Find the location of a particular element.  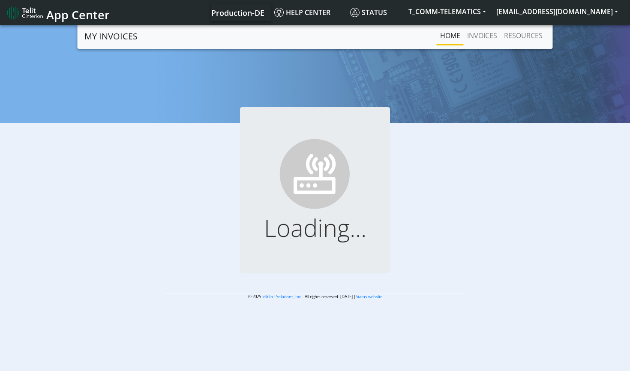

a: RESOURCES is located at coordinates (523, 36).